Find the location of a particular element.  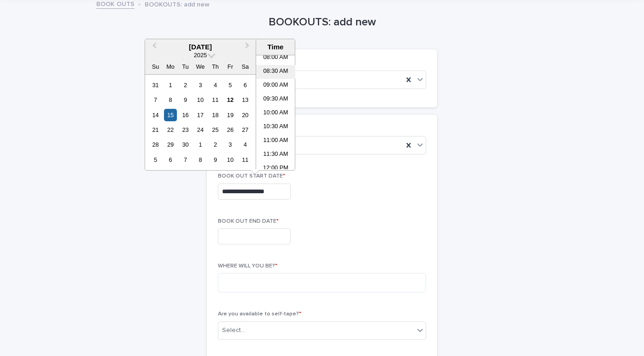

div: Choose Sunday, September 28th, 2025 is located at coordinates (155, 144).